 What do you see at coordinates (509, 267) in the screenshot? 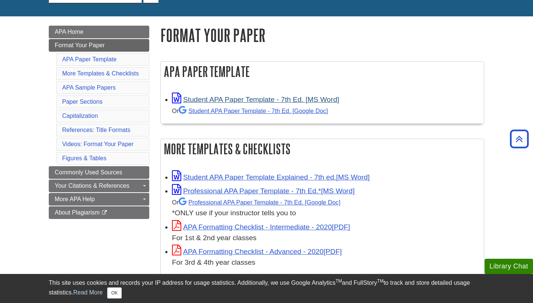
I see `button: Library Chat` at bounding box center [509, 267].